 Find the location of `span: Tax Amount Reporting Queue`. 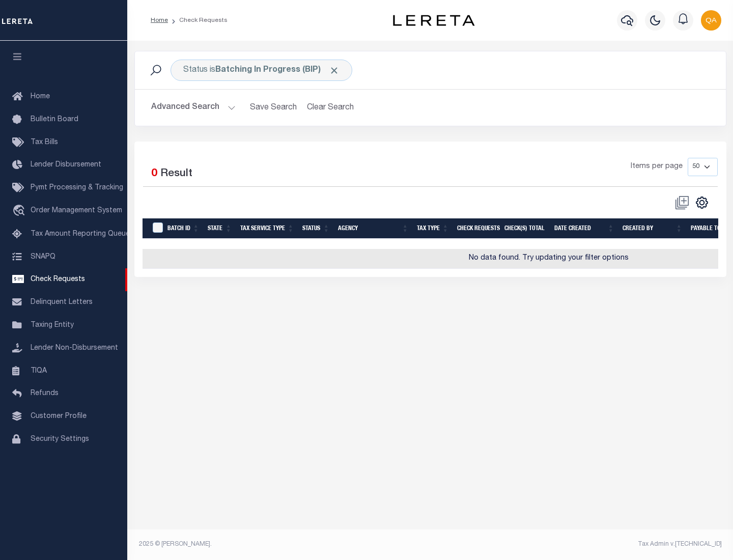

span: Tax Amount Reporting Queue is located at coordinates (80, 234).